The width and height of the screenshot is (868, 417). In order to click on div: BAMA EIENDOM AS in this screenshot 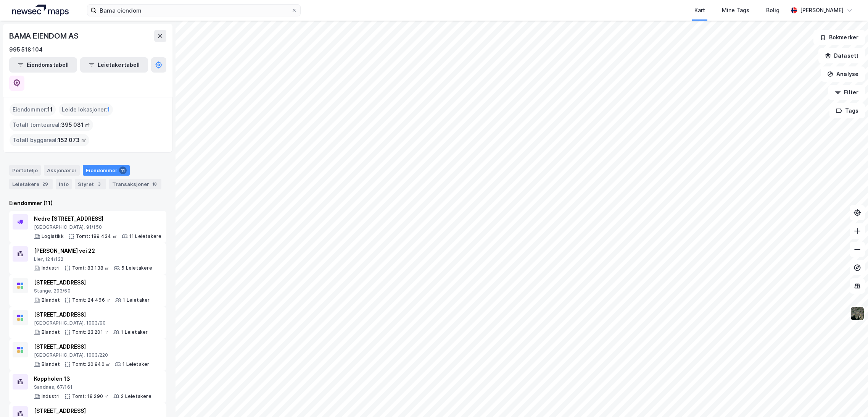, I will do `click(45, 36)`.